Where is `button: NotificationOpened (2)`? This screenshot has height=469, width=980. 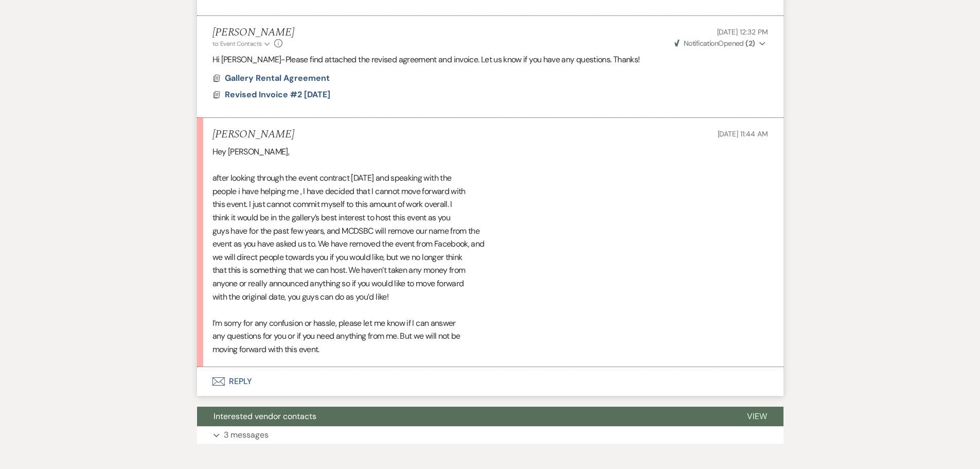
button: NotificationOpened (2) is located at coordinates (720, 43).